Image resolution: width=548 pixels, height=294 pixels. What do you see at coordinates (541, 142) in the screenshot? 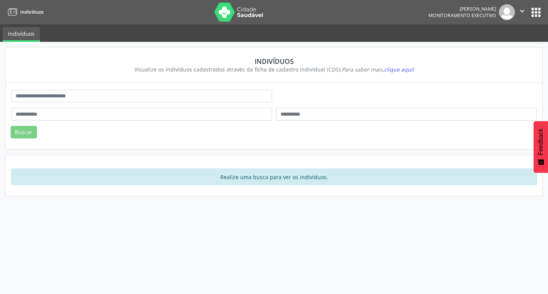
I see `span: Feedback` at bounding box center [541, 142].